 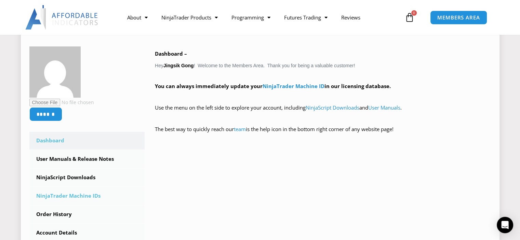 I want to click on p: Use the menu on the left side to explore your account, including and ., so click(x=323, y=113).